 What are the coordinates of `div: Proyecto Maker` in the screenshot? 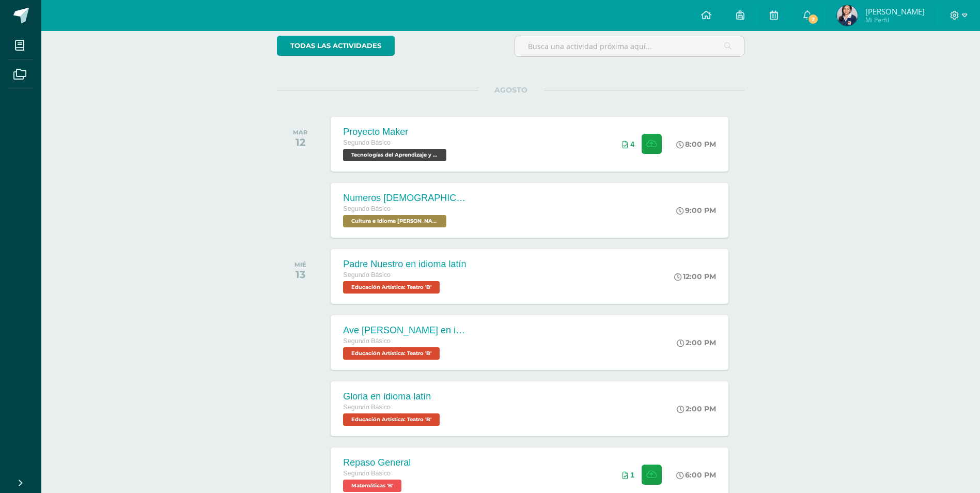 It's located at (396, 132).